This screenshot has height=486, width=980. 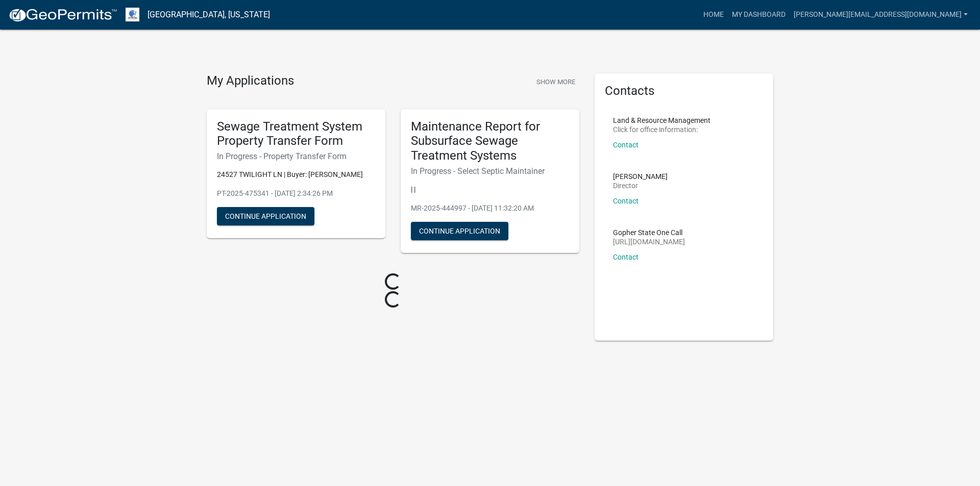 What do you see at coordinates (648, 232) in the screenshot?
I see `p: Gopher State One Call` at bounding box center [648, 232].